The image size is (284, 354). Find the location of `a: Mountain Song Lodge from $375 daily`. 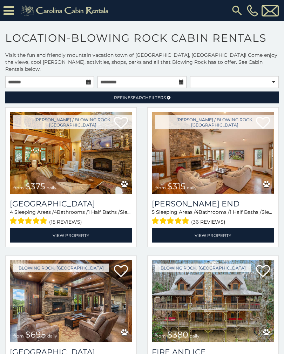

a: Mountain Song Lodge from $375 daily is located at coordinates (71, 153).